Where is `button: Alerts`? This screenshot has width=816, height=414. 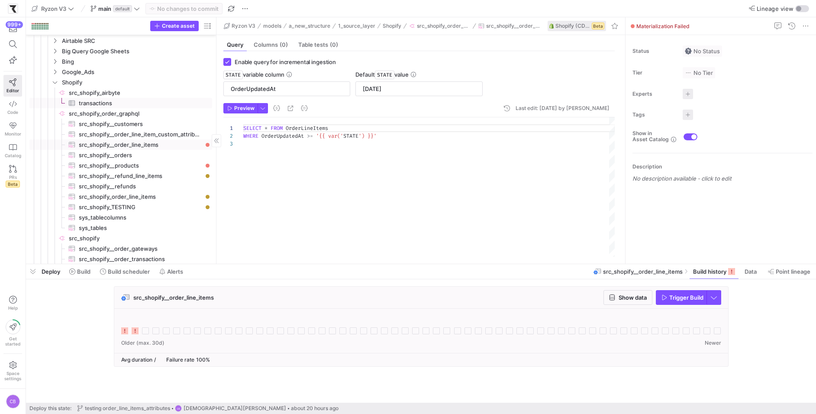
button: Alerts is located at coordinates (171, 271).